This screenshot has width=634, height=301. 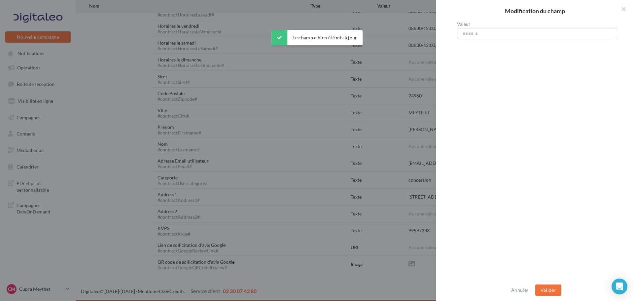 I want to click on h2: Modification du champ, so click(x=535, y=11).